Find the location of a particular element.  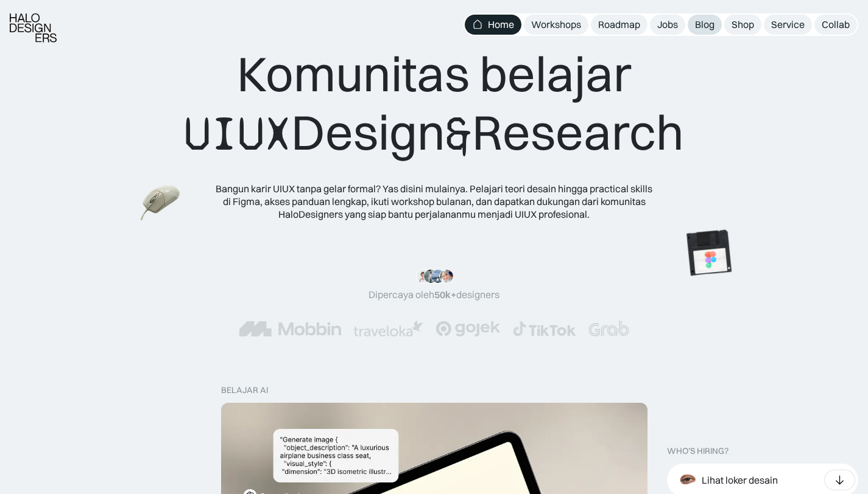

span: 50k+ is located at coordinates (445, 295).